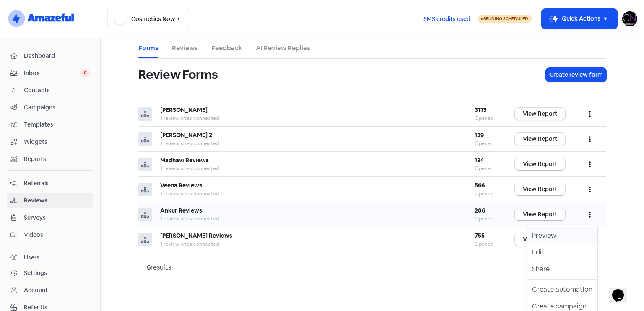 This screenshot has width=644, height=311. Describe the element at coordinates (50, 257) in the screenshot. I see `a: Users` at that location.